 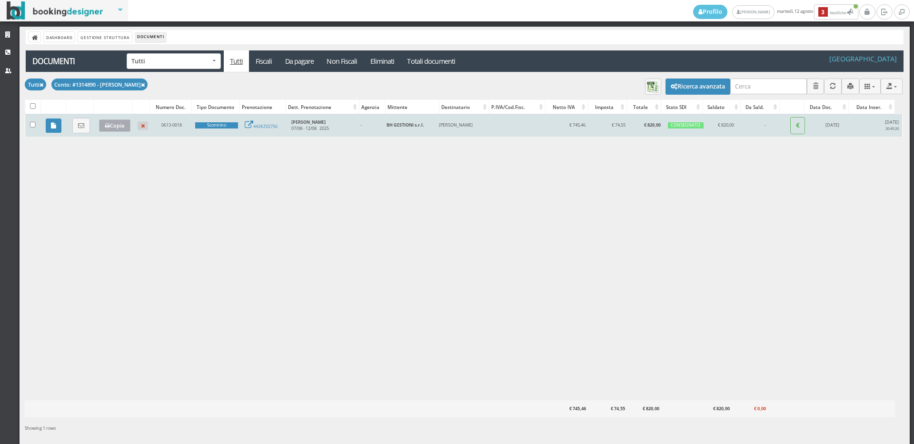 I want to click on div: Data Doc., so click(x=826, y=107).